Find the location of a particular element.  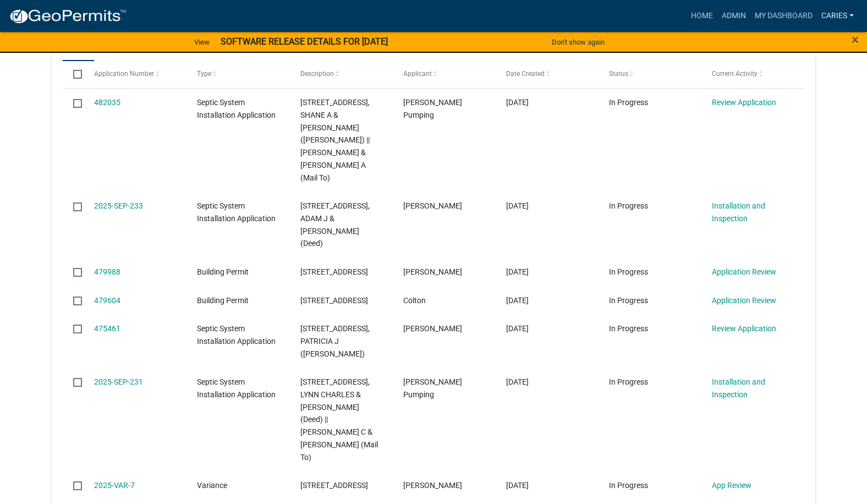

span: 09/17/2025 is located at coordinates (518, 271).